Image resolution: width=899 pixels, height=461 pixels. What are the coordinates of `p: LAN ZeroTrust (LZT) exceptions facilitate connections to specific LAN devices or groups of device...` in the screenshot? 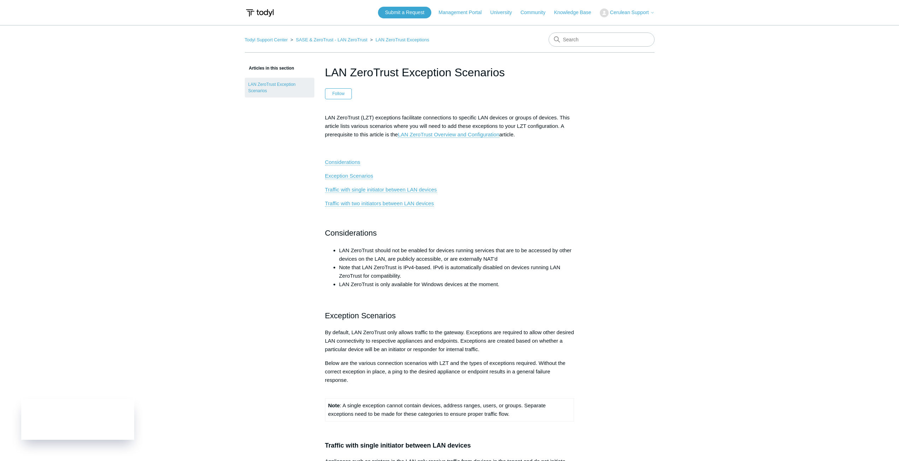 It's located at (450, 126).